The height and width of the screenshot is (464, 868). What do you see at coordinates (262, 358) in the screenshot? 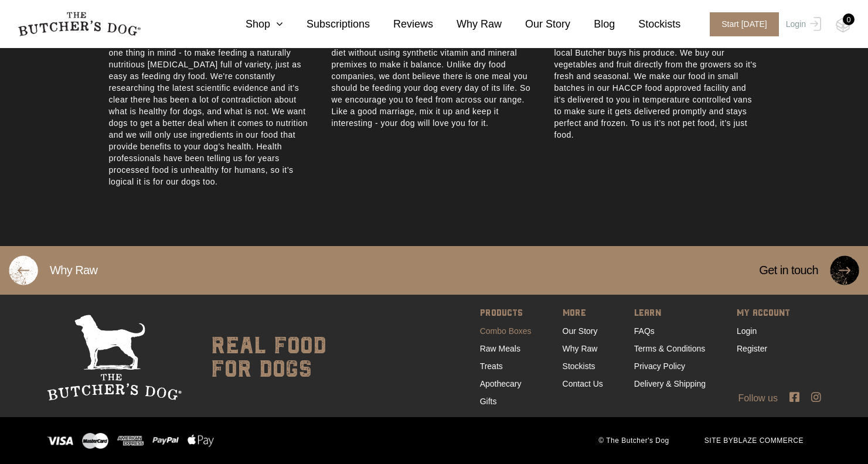
I see `div: real food for dogs` at bounding box center [262, 358].